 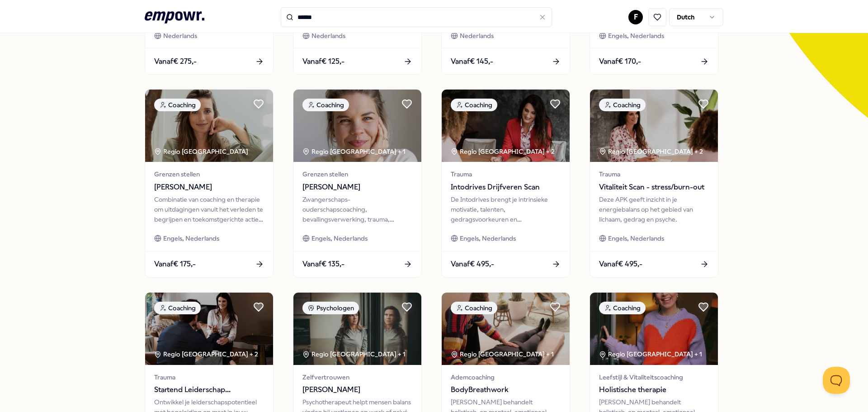 What do you see at coordinates (324, 62) in the screenshot?
I see `span: Vanaf € 125,-` at bounding box center [324, 62].